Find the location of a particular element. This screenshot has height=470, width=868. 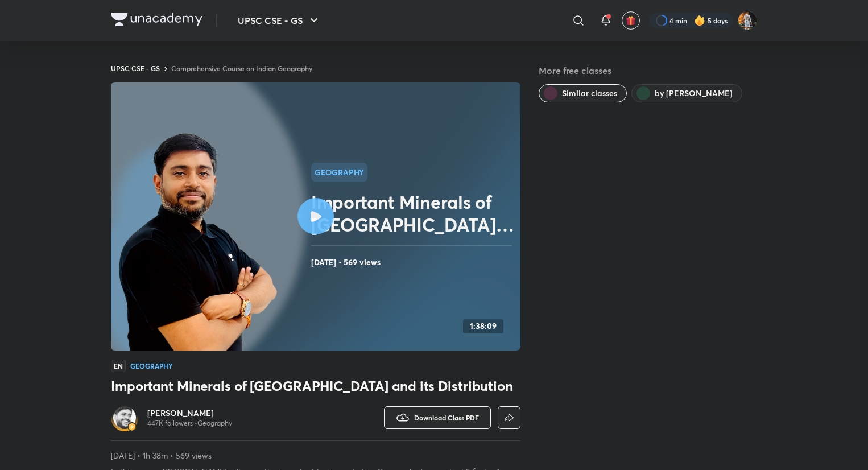

span: by Sudarshan Gurjar is located at coordinates (694, 93).